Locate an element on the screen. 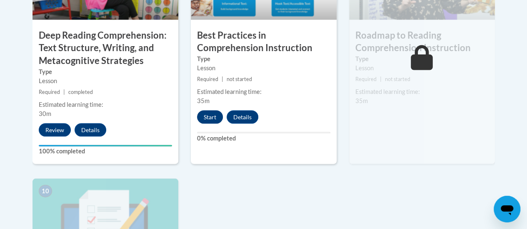 This screenshot has width=527, height=229. span: 10 is located at coordinates (45, 192).